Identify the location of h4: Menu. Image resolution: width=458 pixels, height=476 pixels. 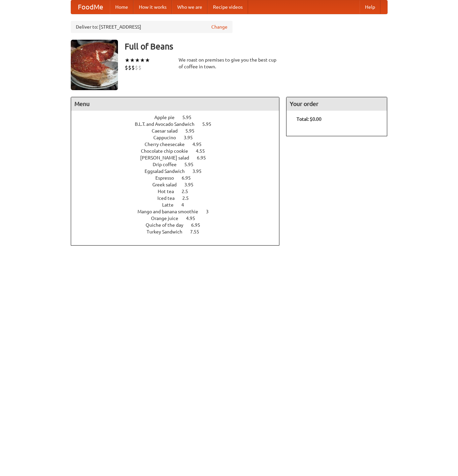
(175, 104).